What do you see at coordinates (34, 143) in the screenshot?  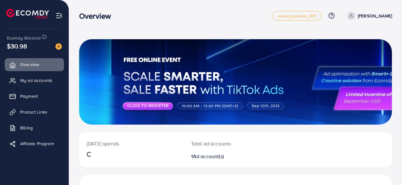 I see `a: Affiliate Program` at bounding box center [34, 143].